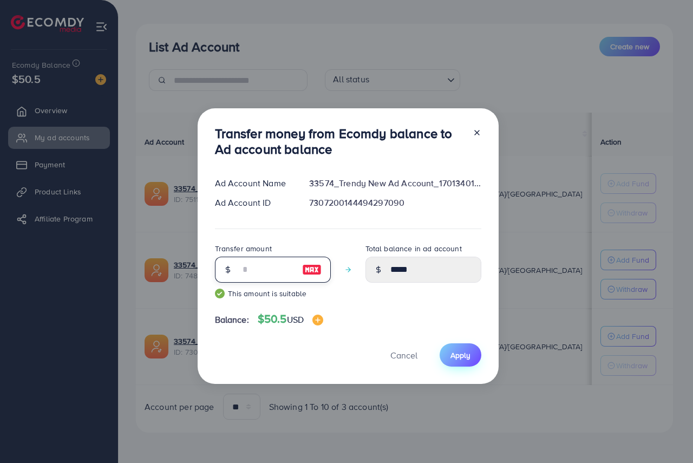 Image resolution: width=693 pixels, height=463 pixels. What do you see at coordinates (253, 202) in the screenshot?
I see `div: Ad Account ID` at bounding box center [253, 202].